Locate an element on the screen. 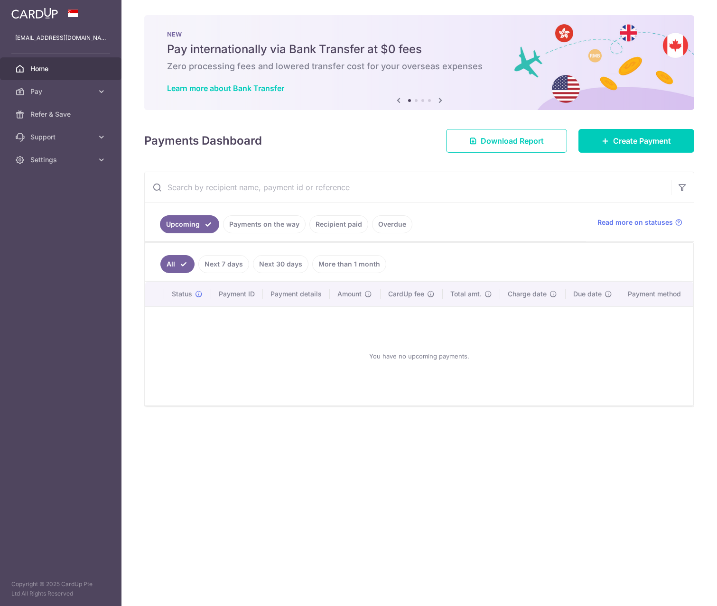 The height and width of the screenshot is (606, 717). a: Download Report is located at coordinates (506, 141).